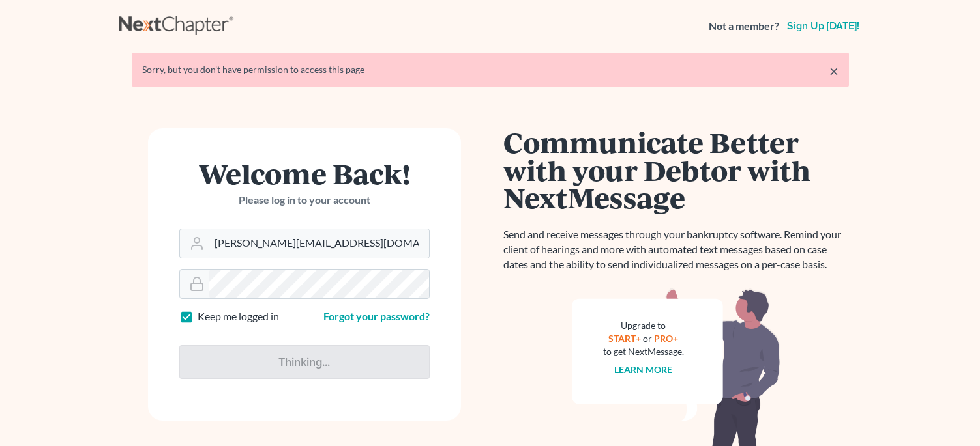  Describe the element at coordinates (305, 173) in the screenshot. I see `h1: Welcome Back!` at that location.